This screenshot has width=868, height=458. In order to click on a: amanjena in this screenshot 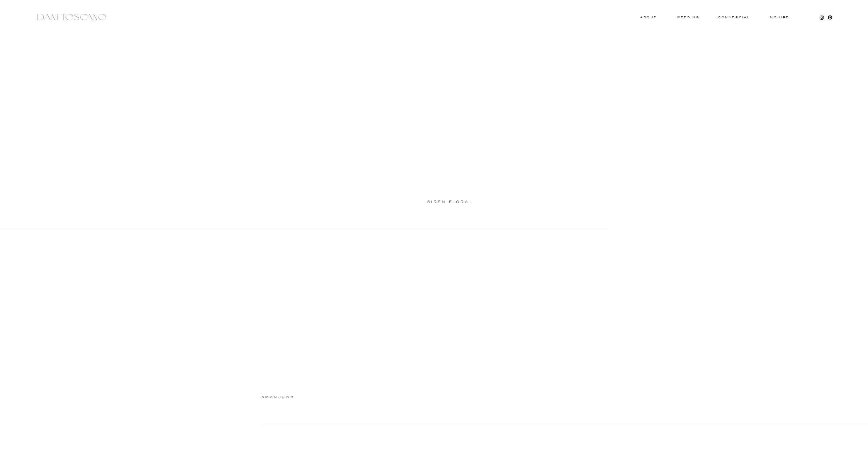, I will do `click(303, 398)`.